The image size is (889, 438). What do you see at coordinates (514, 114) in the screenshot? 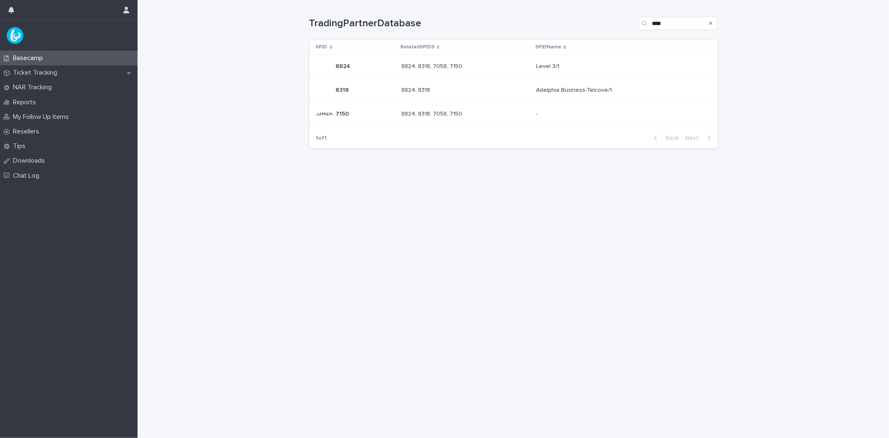
I see `tr: 71507150 8824, 8318, 7058, 71508824, 8318, 7058, 7150 --` at bounding box center [514, 114].